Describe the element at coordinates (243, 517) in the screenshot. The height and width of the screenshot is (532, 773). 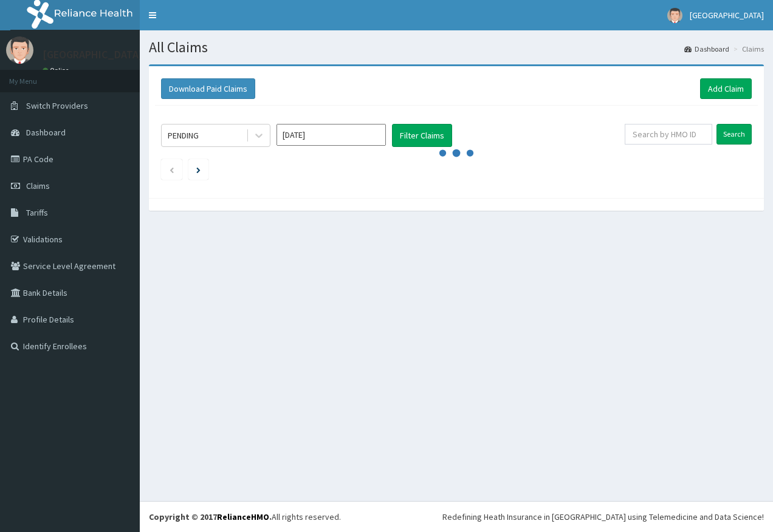
I see `a: RelianceHMO` at that location.